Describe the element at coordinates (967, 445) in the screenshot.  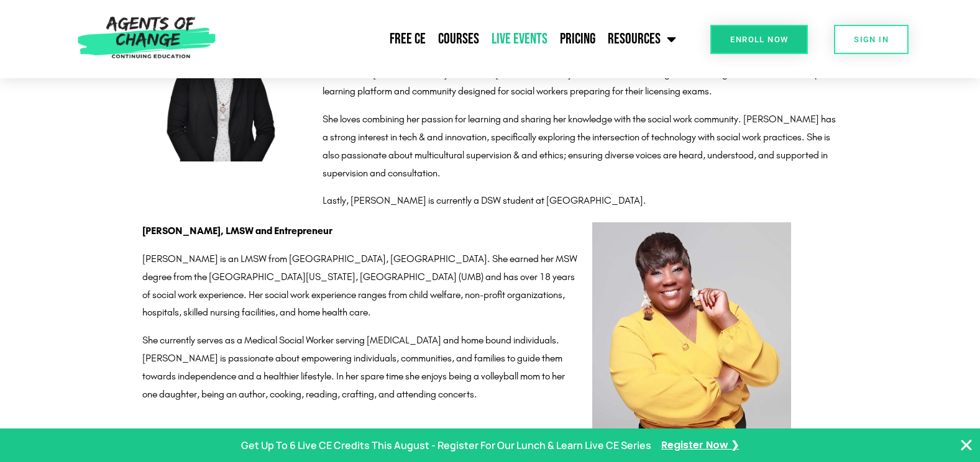
I see `button: Close Banner` at that location.